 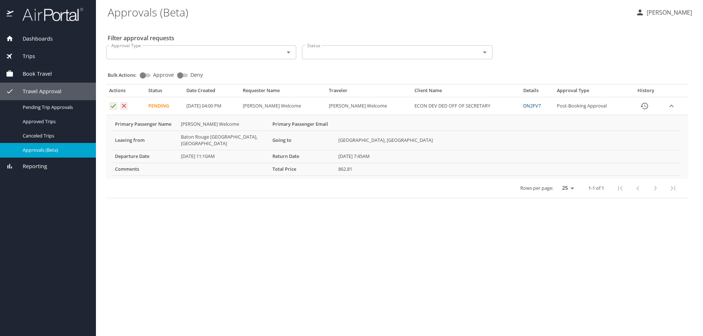 What do you see at coordinates (10, 14) in the screenshot?
I see `img: icon-airportal.png` at bounding box center [10, 14].